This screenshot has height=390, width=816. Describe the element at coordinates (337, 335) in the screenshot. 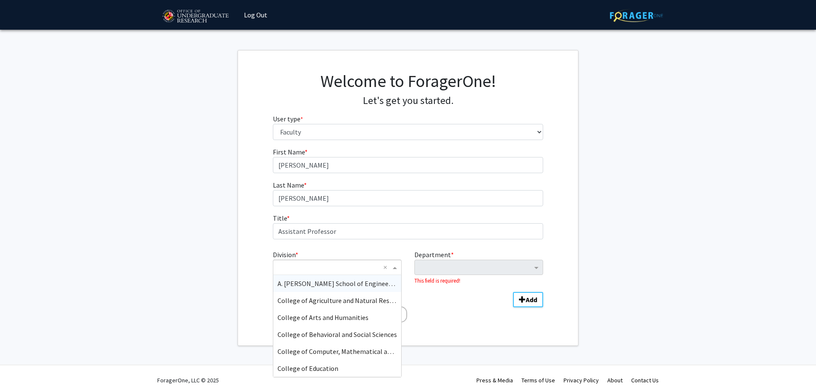

I see `span: College of Behavioral and Social Sciences` at that location.